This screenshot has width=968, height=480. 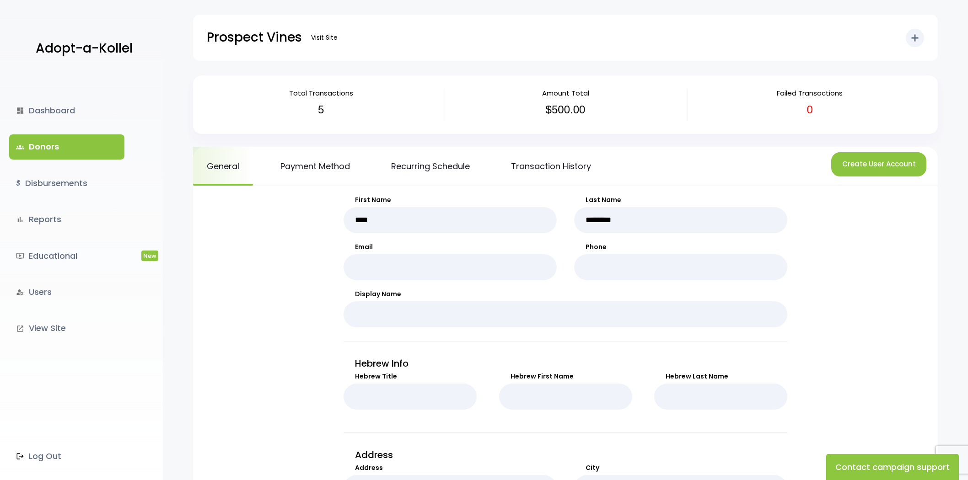 What do you see at coordinates (67, 328) in the screenshot?
I see `a: launchView Site` at bounding box center [67, 328].